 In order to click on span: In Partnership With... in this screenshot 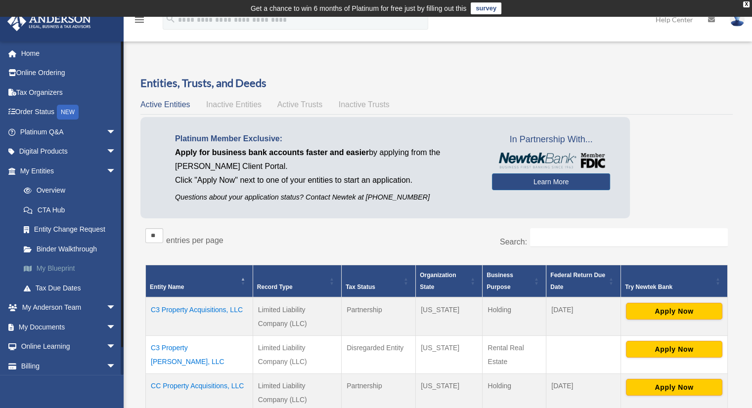, I will do `click(551, 140)`.